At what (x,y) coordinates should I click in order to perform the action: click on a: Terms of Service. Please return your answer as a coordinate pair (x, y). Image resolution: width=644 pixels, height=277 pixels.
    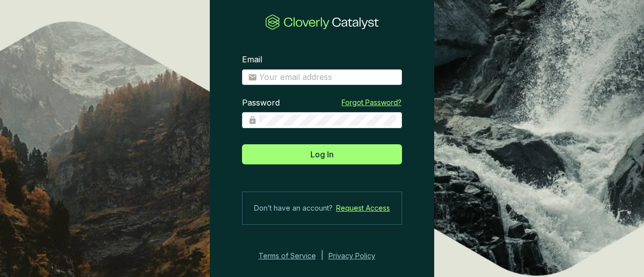
    Looking at the image, I should click on (286, 256).